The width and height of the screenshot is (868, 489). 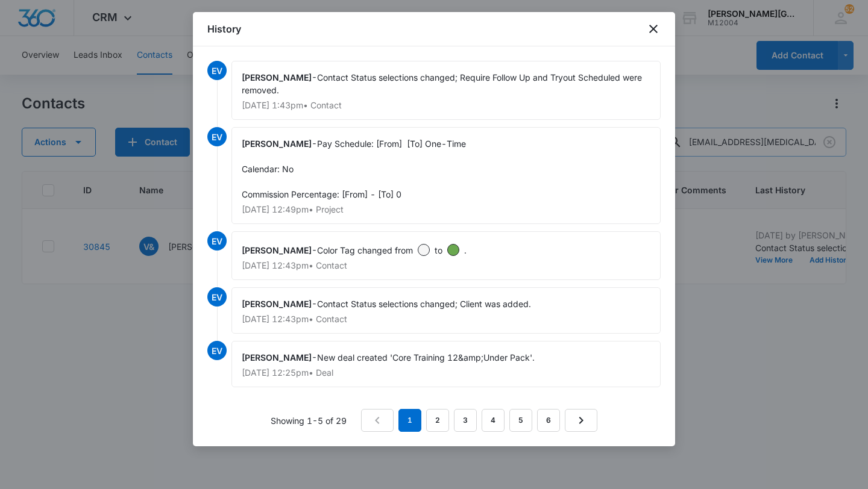 What do you see at coordinates (479, 421) in the screenshot?
I see `nav: Pagination` at bounding box center [479, 421].